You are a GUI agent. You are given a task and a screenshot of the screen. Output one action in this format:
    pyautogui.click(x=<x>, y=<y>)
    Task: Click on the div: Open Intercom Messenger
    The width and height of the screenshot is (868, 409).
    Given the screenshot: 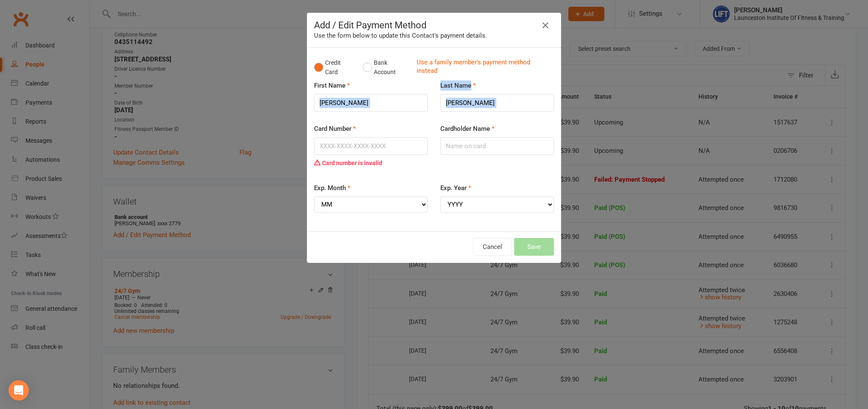 What is the action you would take?
    pyautogui.click(x=19, y=390)
    